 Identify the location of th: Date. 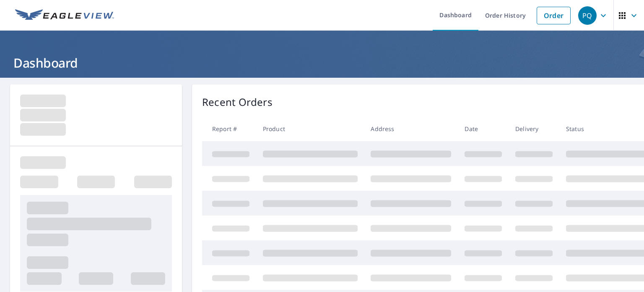
(483, 128).